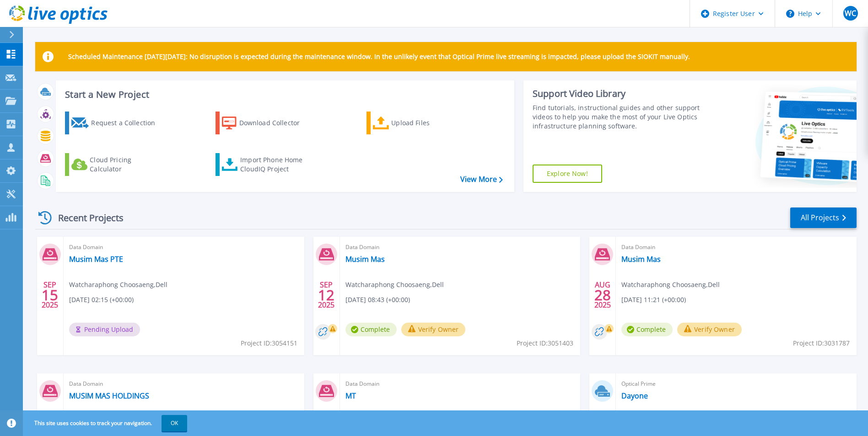 Image resolution: width=868 pixels, height=436 pixels. I want to click on a: Download Collector, so click(266, 123).